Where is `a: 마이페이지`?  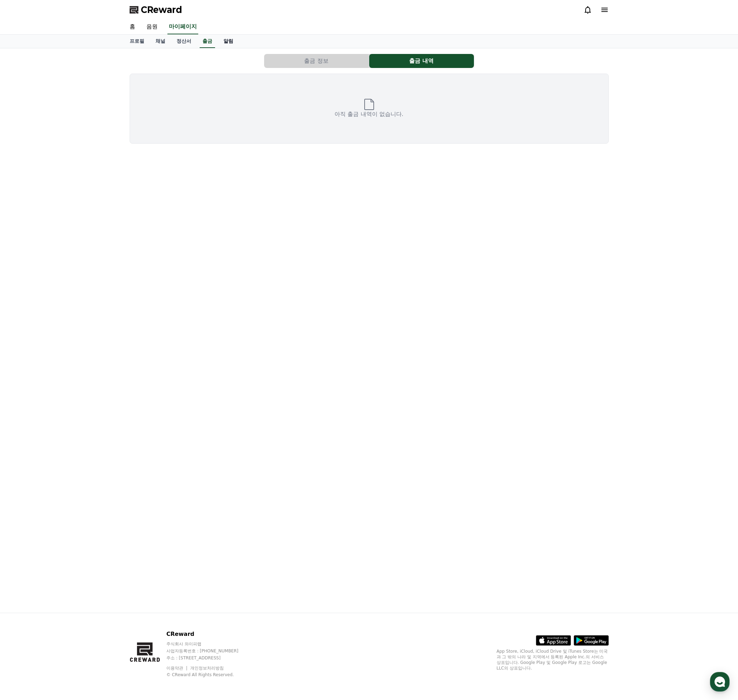 a: 마이페이지 is located at coordinates (183, 27).